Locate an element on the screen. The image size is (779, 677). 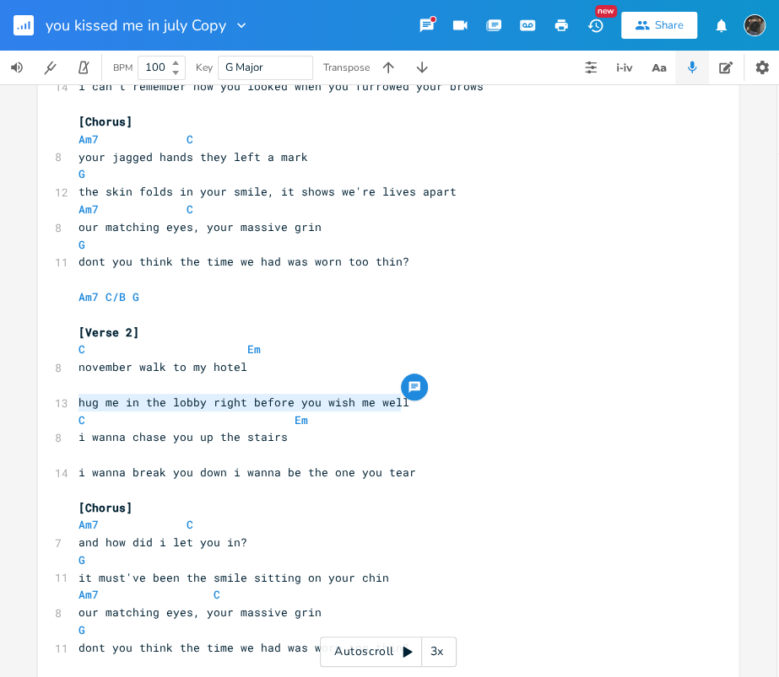
span: it must've been the smile sitting on your chin is located at coordinates (234, 578).